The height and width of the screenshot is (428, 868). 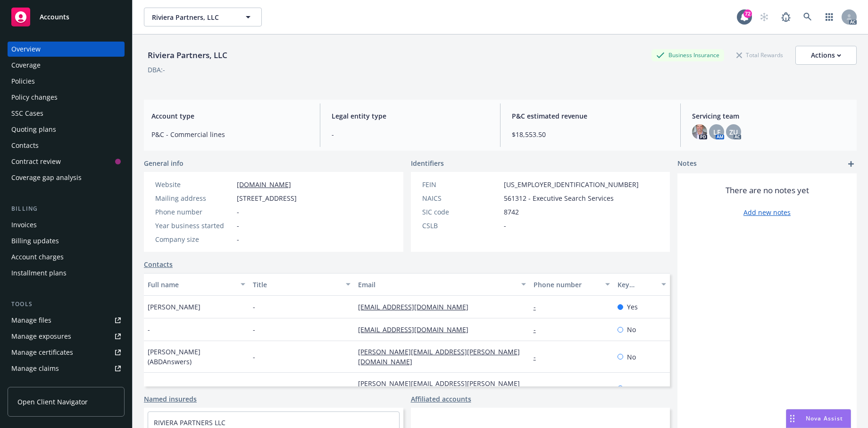 I want to click on div: Invoices, so click(x=24, y=225).